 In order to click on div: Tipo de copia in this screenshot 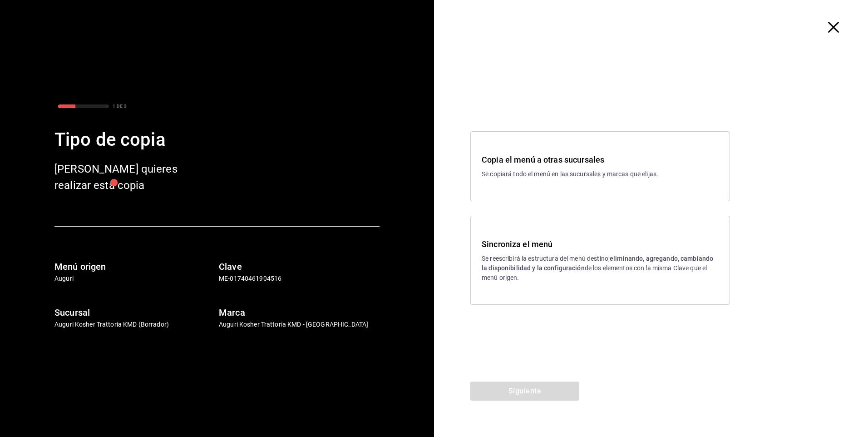, I will do `click(217, 140)`.